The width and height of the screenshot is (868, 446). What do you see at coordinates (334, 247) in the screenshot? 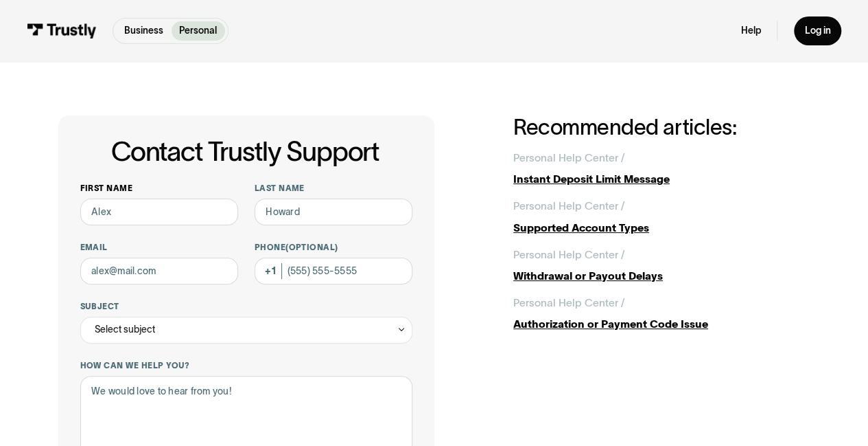
I see `label: Phone` at bounding box center [334, 247].